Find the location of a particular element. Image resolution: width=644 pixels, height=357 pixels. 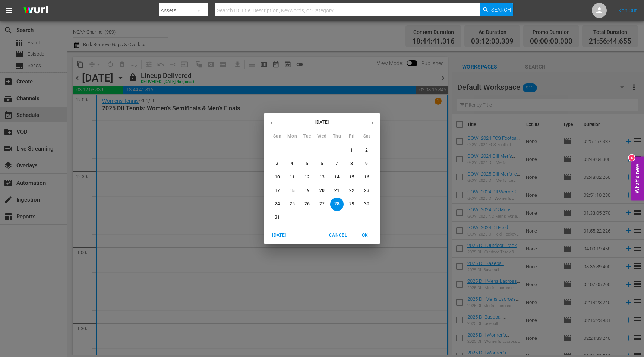

button: 1 is located at coordinates (352, 151).